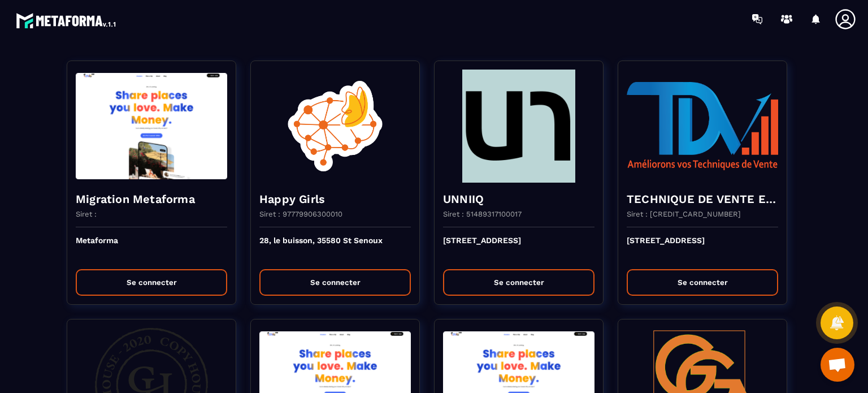  Describe the element at coordinates (838, 365) in the screenshot. I see `a: Ouvrir le chat` at that location.